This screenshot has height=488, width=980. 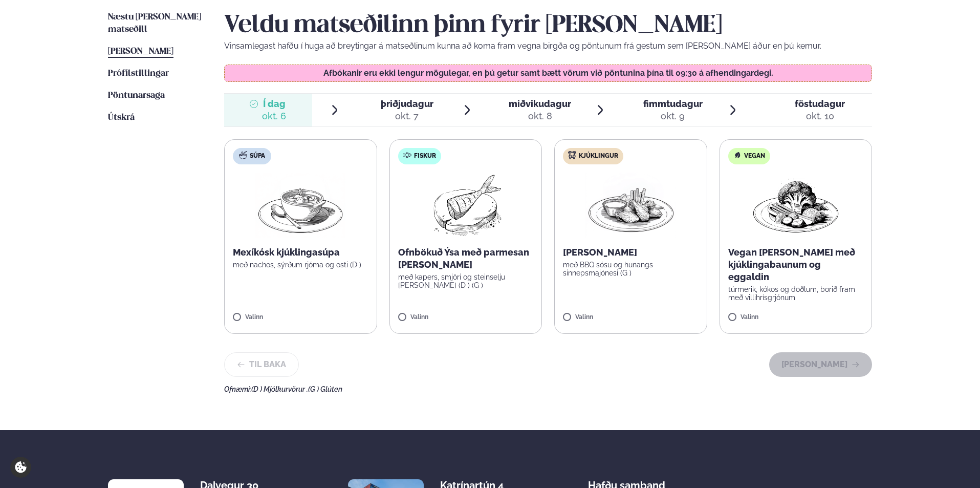 I want to click on p: Mexíkósk kjúklingasúpa, so click(x=301, y=252).